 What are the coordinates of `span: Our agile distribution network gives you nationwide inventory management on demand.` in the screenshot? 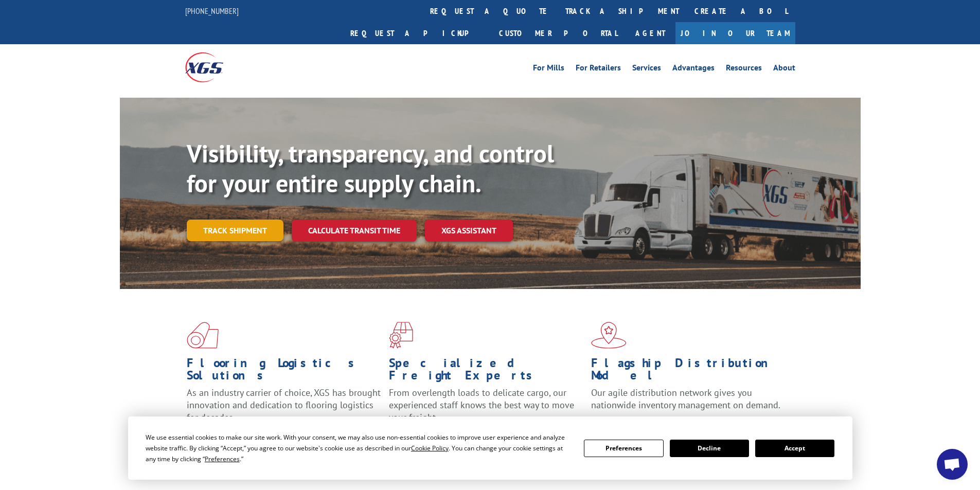 It's located at (686, 399).